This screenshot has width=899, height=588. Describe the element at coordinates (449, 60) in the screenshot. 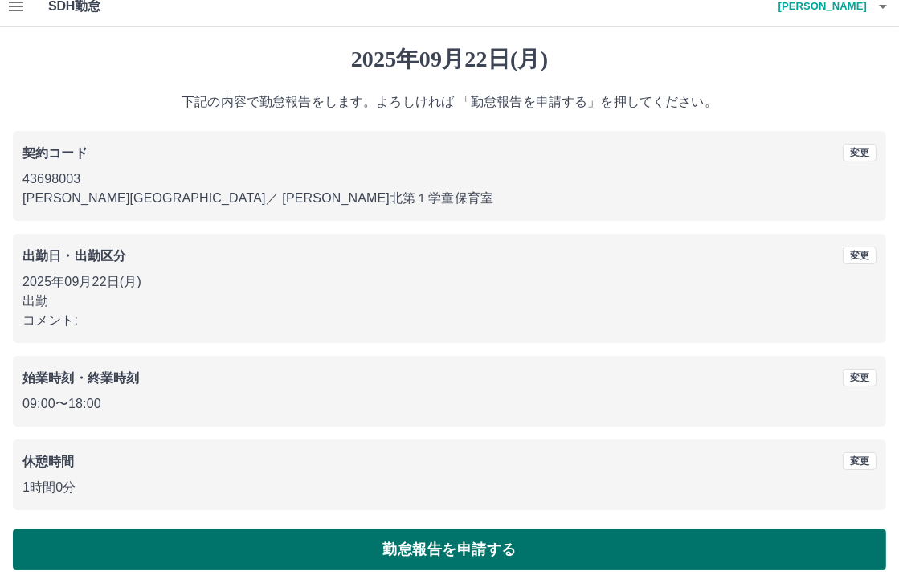

I see `h1: 2025年09月22日(月)` at that location.